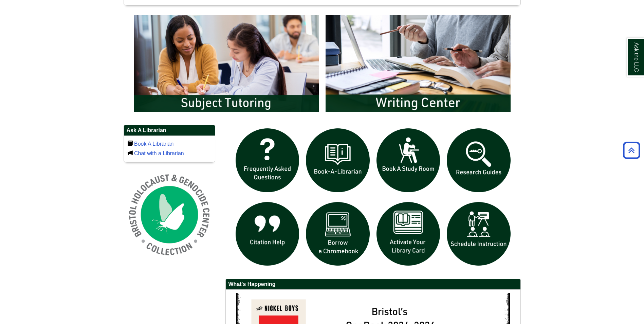 This screenshot has height=324, width=644. What do you see at coordinates (268, 233) in the screenshot?
I see `img: citation help icon links to citation help guide page` at bounding box center [268, 233].